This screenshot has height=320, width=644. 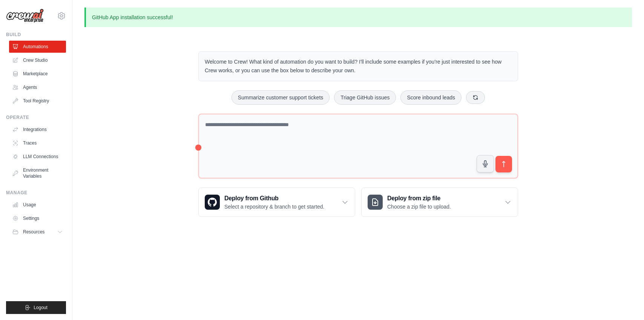 What do you see at coordinates (36, 193) in the screenshot?
I see `div: Manage` at bounding box center [36, 193].